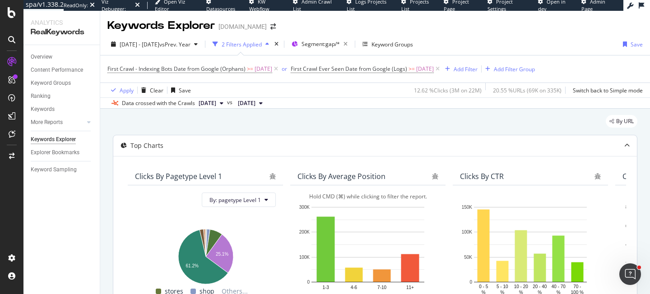  What do you see at coordinates (629, 263) in the screenshot?
I see `text: 20K` at bounding box center [629, 263].